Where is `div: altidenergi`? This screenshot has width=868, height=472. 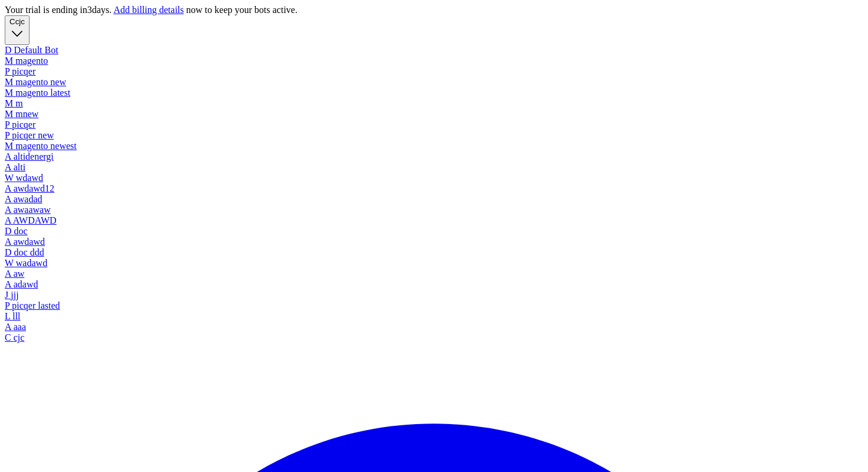 div: altidenergi is located at coordinates (434, 157).